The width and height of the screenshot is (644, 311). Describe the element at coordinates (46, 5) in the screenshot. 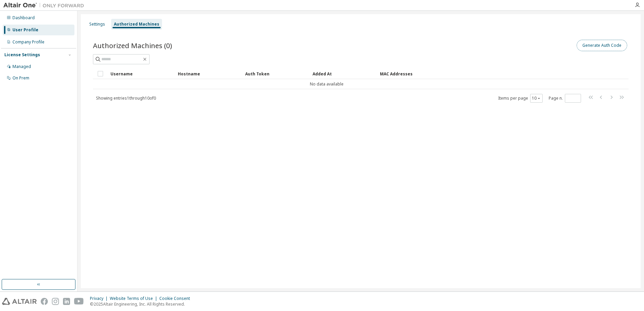

I see `img: Altair One` at that location.